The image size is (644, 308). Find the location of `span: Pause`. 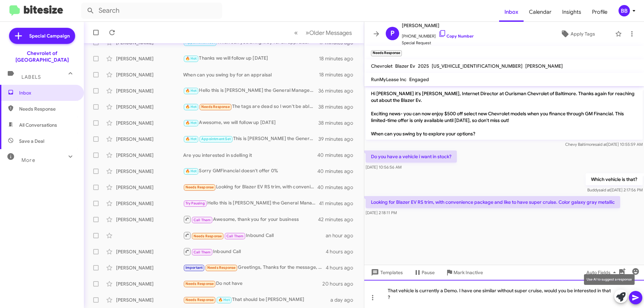

span: Pause is located at coordinates (428, 272).